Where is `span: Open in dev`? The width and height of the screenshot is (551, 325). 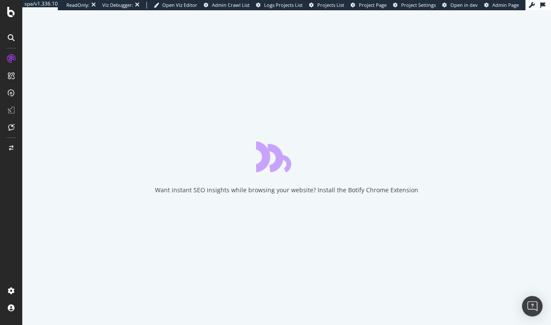
span: Open in dev is located at coordinates (464, 5).